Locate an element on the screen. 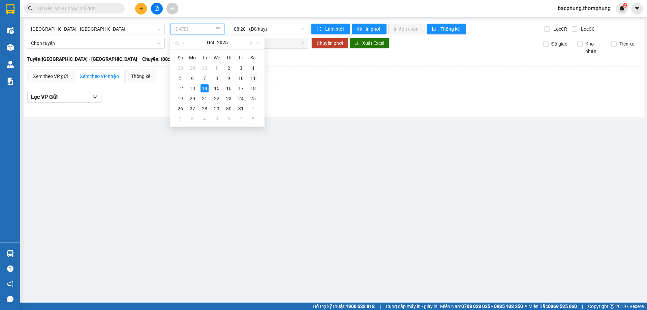  button: printerIn phơi is located at coordinates (369, 29).